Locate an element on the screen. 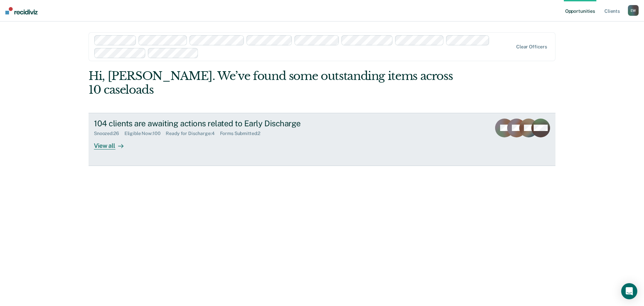 The width and height of the screenshot is (644, 306). div: 104 clients are awaiting actions related to Early Discharge is located at coordinates (211, 123).